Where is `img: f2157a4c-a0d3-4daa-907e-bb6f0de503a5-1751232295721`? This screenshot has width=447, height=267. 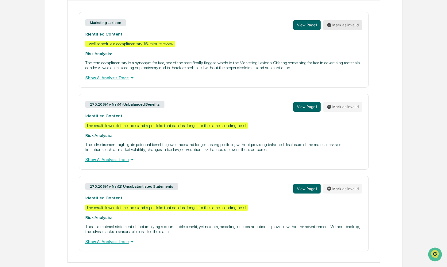 img: f2157a4c-a0d3-4daa-907e-bb6f0de503a5-1751232295721 is located at coordinates (8, 8).